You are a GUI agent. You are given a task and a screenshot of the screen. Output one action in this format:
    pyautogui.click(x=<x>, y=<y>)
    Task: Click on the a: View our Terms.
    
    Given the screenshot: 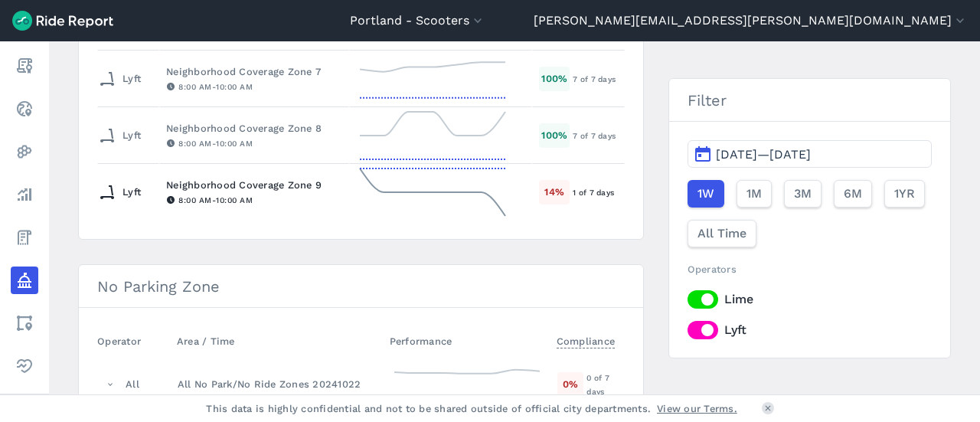 What is the action you would take?
    pyautogui.click(x=697, y=409)
    